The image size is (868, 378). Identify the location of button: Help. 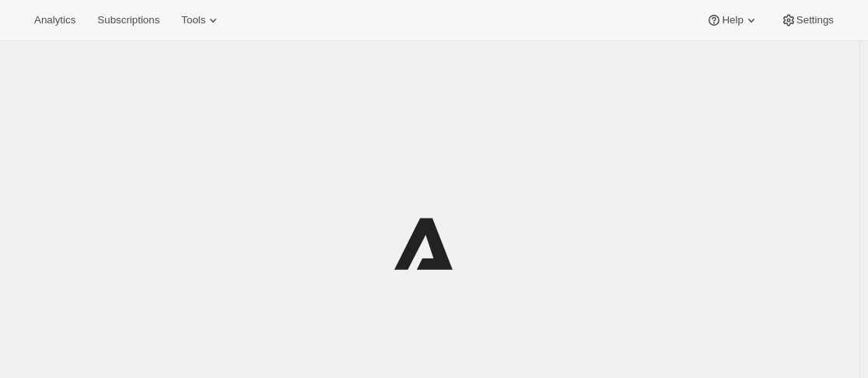
(732, 20).